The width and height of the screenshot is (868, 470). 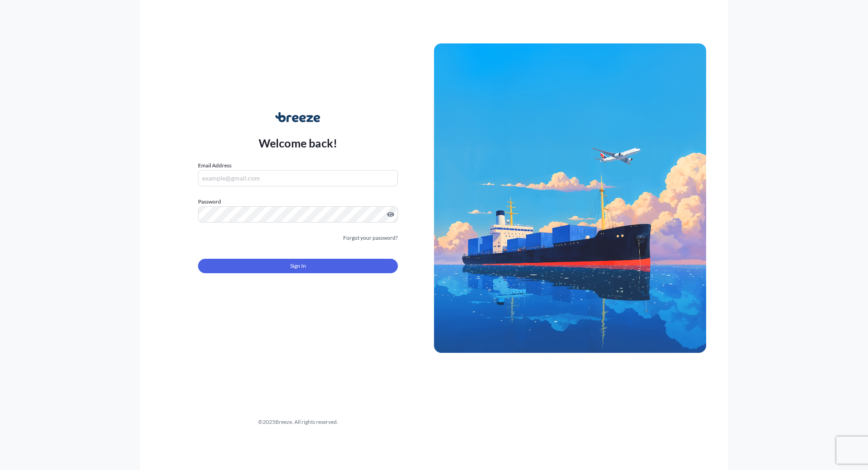 I want to click on label: Email Address, so click(x=215, y=165).